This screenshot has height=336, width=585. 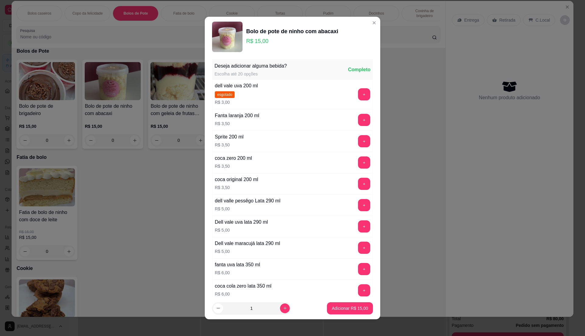 I want to click on div: Escolha até 20 opções, so click(x=251, y=74).